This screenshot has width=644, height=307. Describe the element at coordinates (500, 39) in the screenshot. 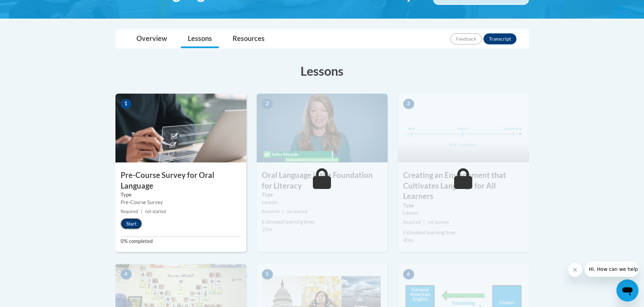

I see `button: Transcript` at that location.